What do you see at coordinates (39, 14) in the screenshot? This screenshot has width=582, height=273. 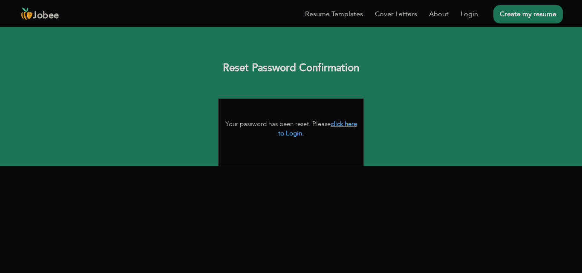 I see `a: Jobee` at bounding box center [39, 14].